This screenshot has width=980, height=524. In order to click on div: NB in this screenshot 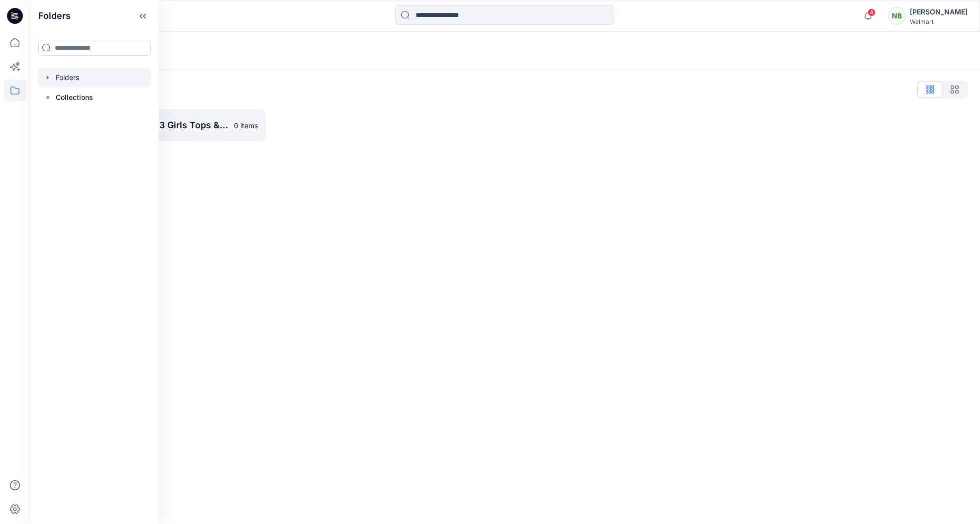, I will do `click(897, 16)`.